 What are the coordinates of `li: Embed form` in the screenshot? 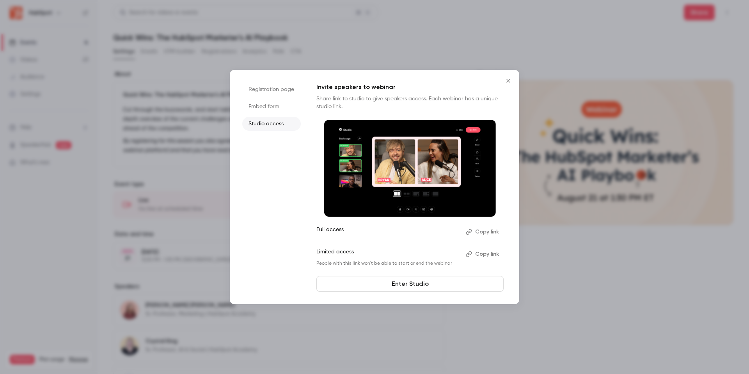 It's located at (272, 107).